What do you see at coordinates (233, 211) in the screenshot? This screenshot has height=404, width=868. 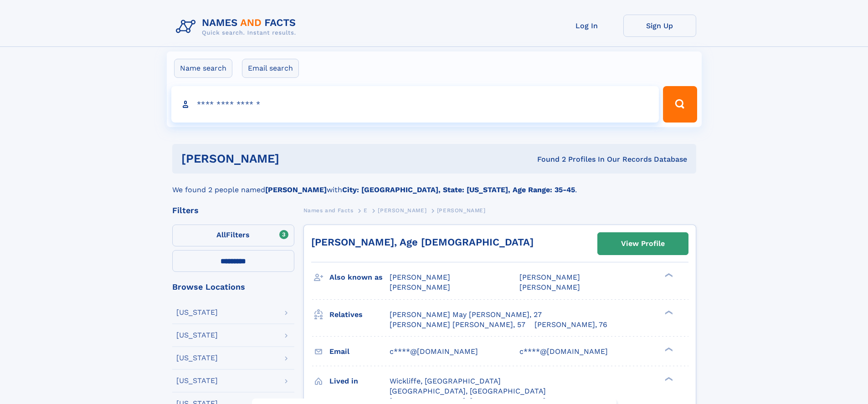 I see `div: Filters` at bounding box center [233, 211].